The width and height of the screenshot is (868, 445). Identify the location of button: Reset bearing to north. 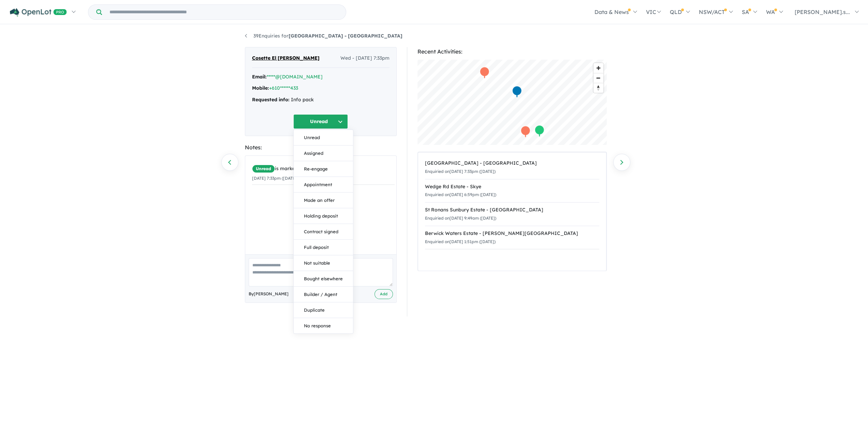
(599, 87).